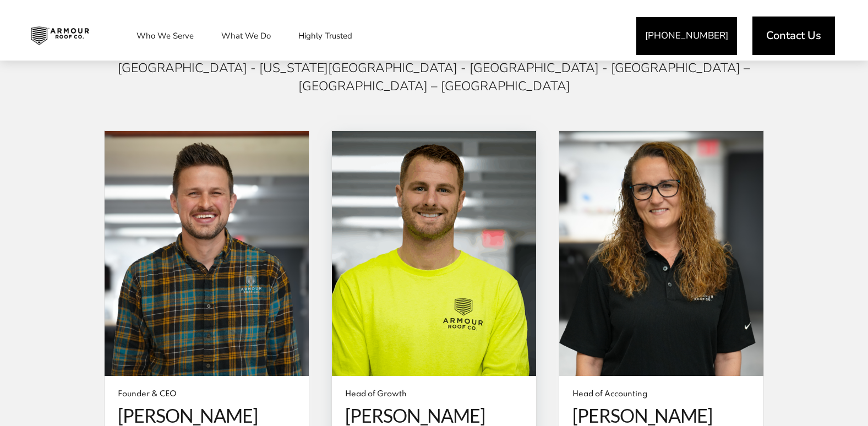 Image resolution: width=868 pixels, height=426 pixels. Describe the element at coordinates (434, 395) in the screenshot. I see `span: Head of Growth` at that location.